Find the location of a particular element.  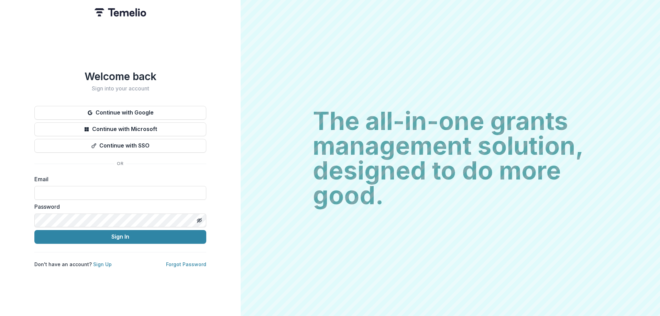

label: Email is located at coordinates (118, 179).